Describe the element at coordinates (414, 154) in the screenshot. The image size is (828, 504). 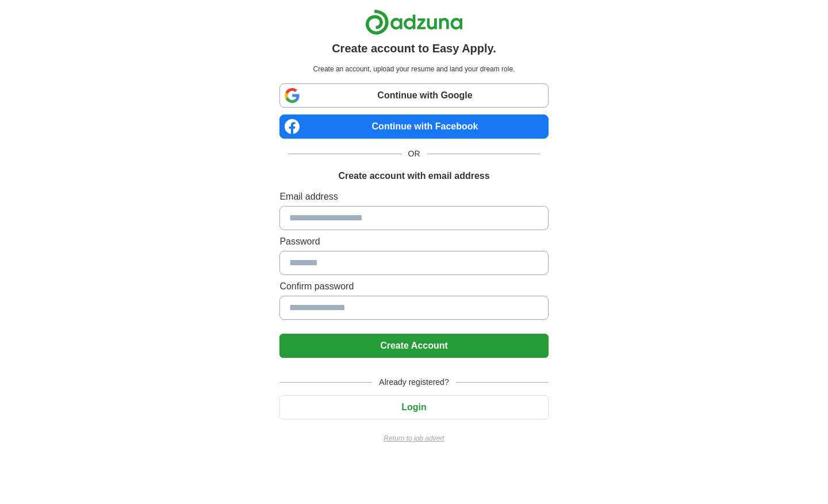
I see `span: OR` at that location.